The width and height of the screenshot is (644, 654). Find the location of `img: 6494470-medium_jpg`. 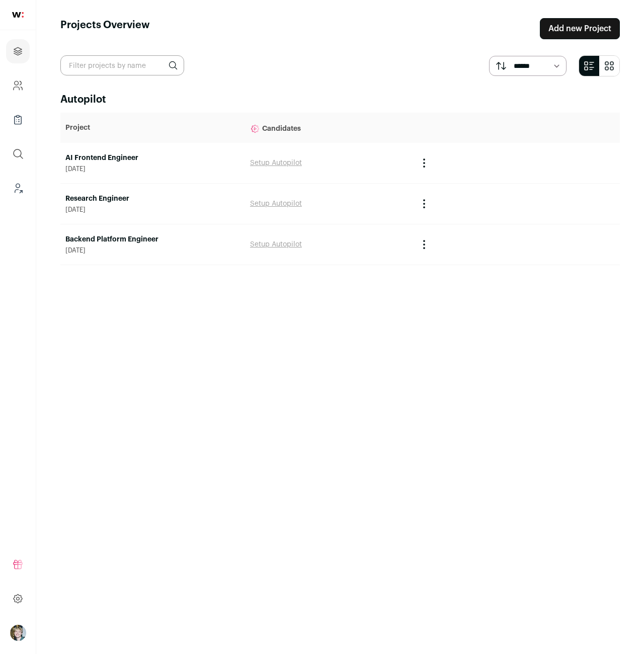

img: 6494470-medium_jpg is located at coordinates (18, 633).